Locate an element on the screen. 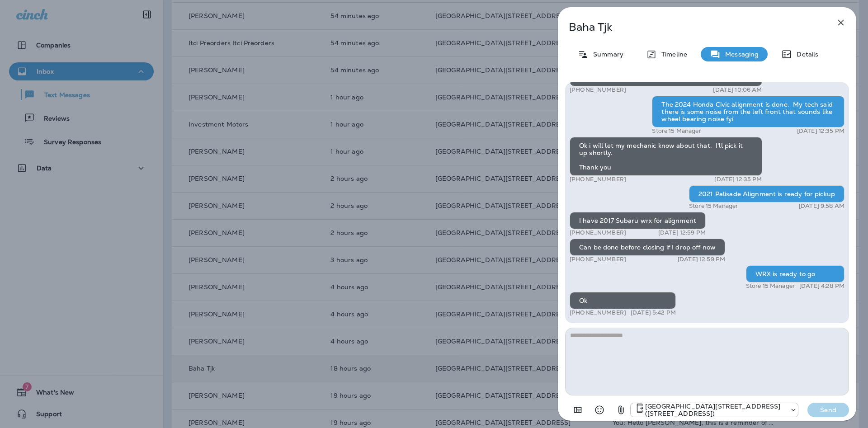  p: Details is located at coordinates (806, 54).